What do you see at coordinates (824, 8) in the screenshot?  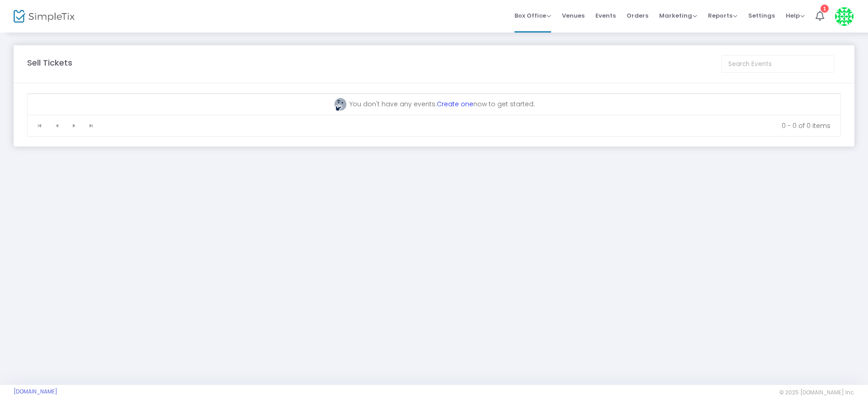 I see `div: 1` at bounding box center [824, 8].